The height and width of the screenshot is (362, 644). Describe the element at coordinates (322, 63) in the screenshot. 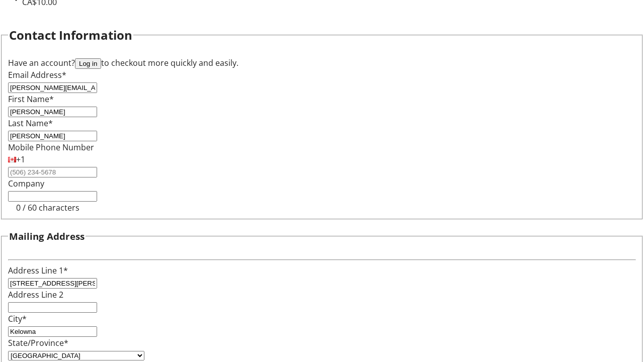

I see `div: Have an account? to checkout more quickly and easily.` at that location.